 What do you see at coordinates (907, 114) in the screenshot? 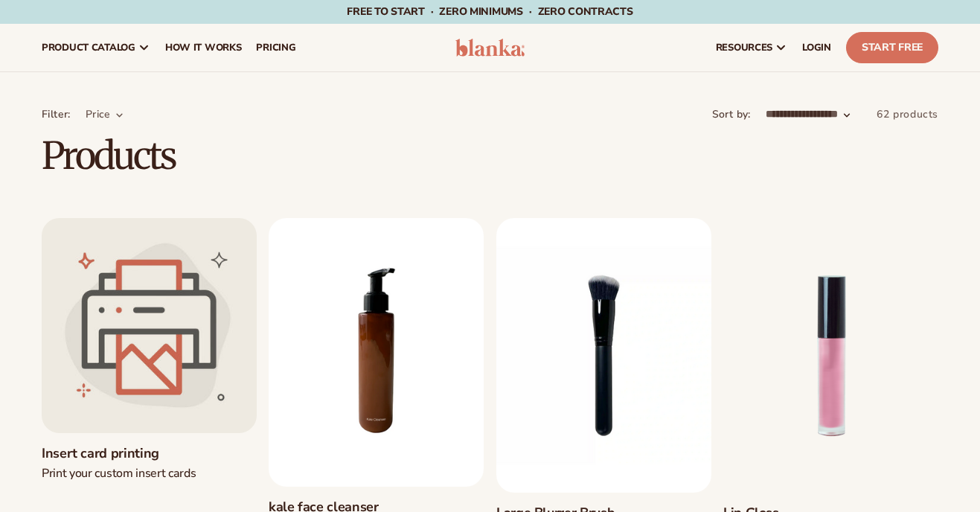
I see `span: 62 products` at bounding box center [907, 114].